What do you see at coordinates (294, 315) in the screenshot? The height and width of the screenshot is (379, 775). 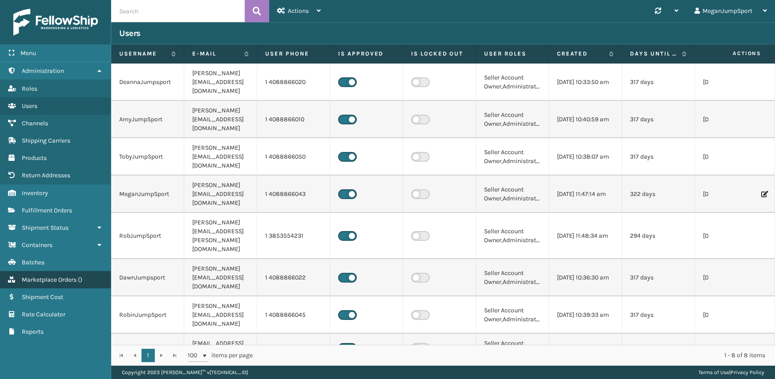 I see `td: 1 4088866045` at bounding box center [294, 315].